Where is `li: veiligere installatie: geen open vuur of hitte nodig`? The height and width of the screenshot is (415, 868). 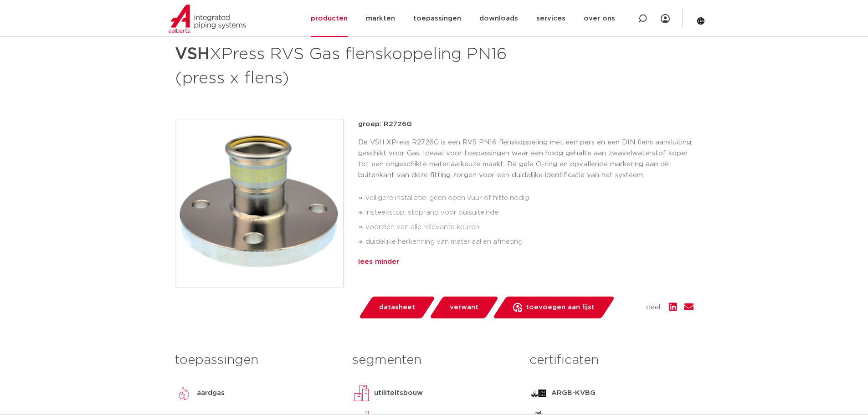 li: veiligere installatie: geen open vuur of hitte nodig is located at coordinates (529, 198).